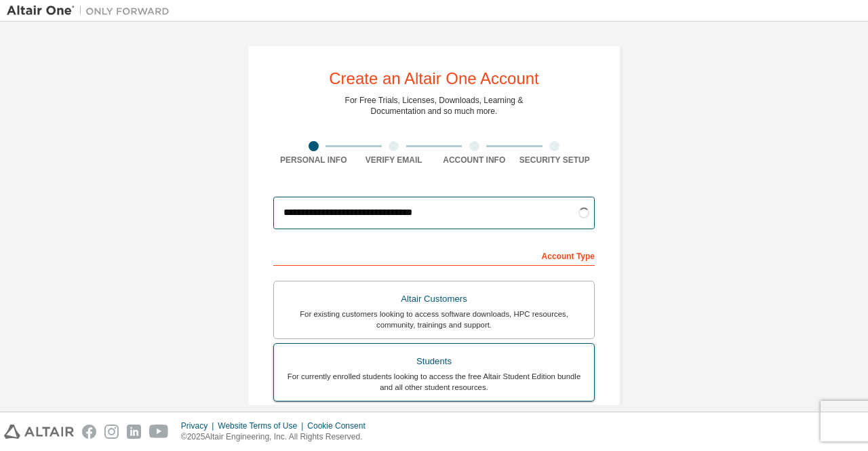 The width and height of the screenshot is (868, 451). Describe the element at coordinates (434, 255) in the screenshot. I see `div: Account Type` at that location.